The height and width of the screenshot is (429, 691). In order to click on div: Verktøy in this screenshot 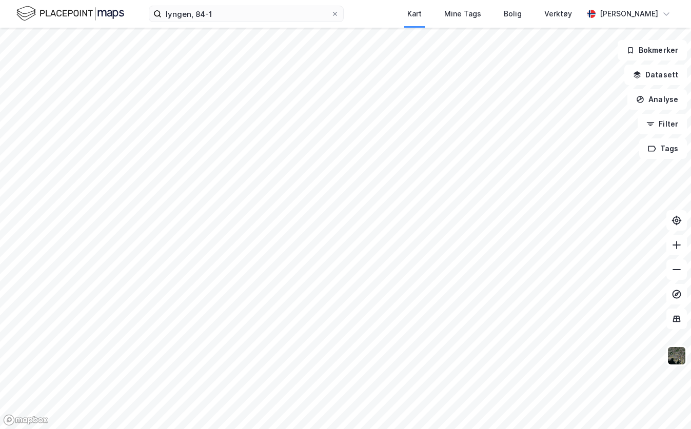, I will do `click(558, 14)`.